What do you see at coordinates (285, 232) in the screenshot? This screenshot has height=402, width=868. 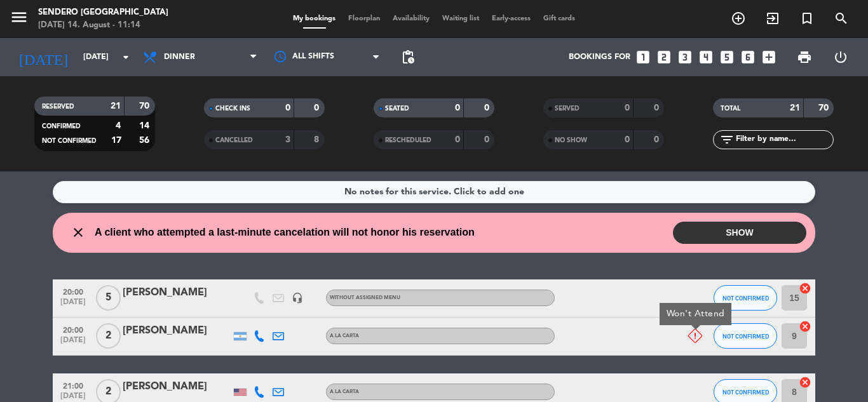 I see `span: A client who attempted a last-minute cancelation will not honor his reservation` at bounding box center [285, 232].